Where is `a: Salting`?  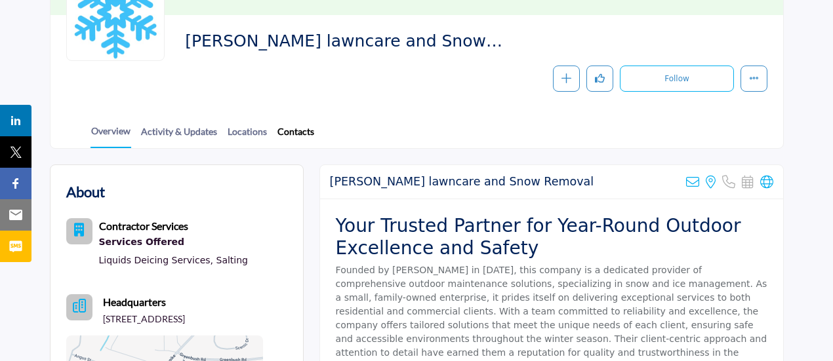 a: Salting is located at coordinates (232, 260).